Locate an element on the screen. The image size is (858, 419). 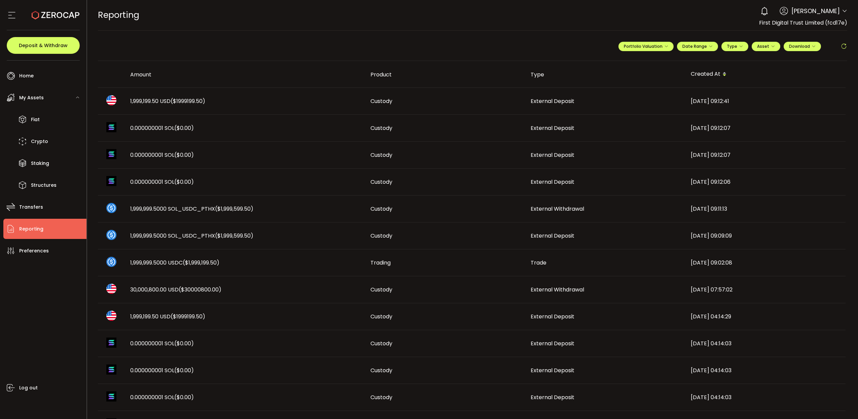
button: Type is located at coordinates (735, 46).